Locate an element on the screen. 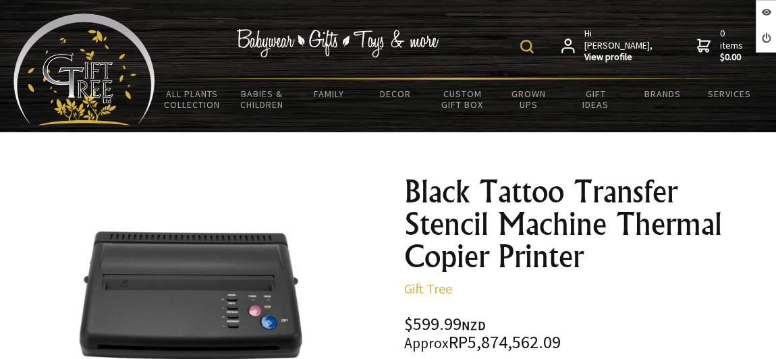 This screenshot has width=776, height=359. a: Custom Gift Box is located at coordinates (462, 99).